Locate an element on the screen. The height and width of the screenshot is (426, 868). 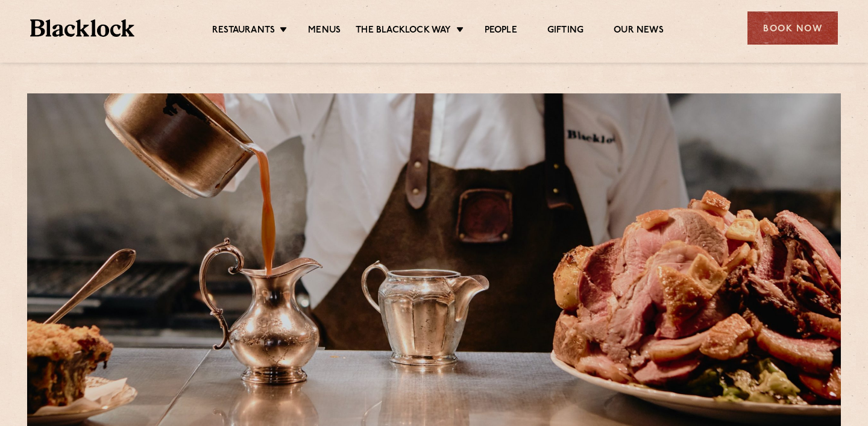
a: Restaurants is located at coordinates (244, 31).